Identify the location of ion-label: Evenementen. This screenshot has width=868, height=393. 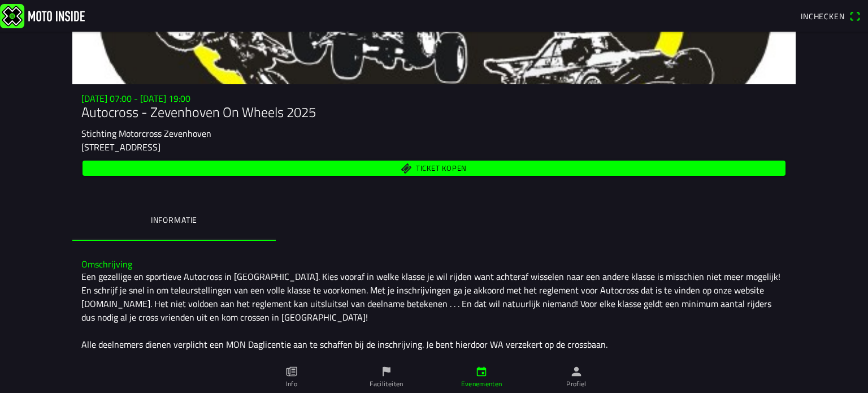
(481, 384).